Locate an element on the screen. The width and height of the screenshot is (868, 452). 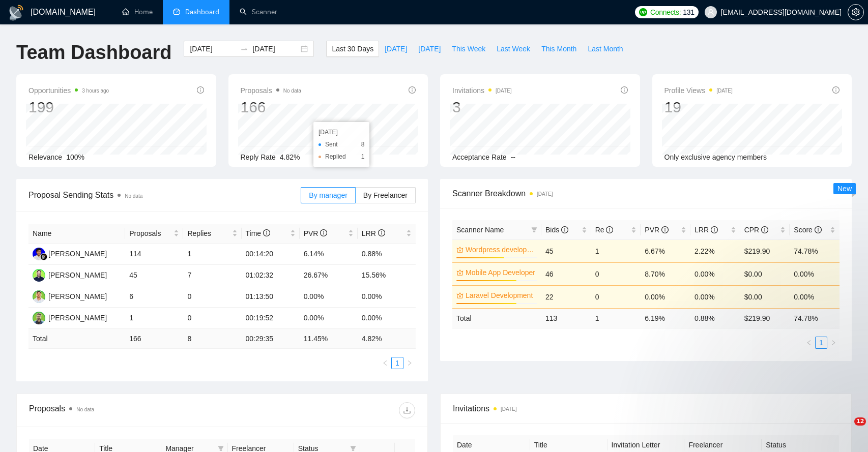
span: Re is located at coordinates (604, 229).